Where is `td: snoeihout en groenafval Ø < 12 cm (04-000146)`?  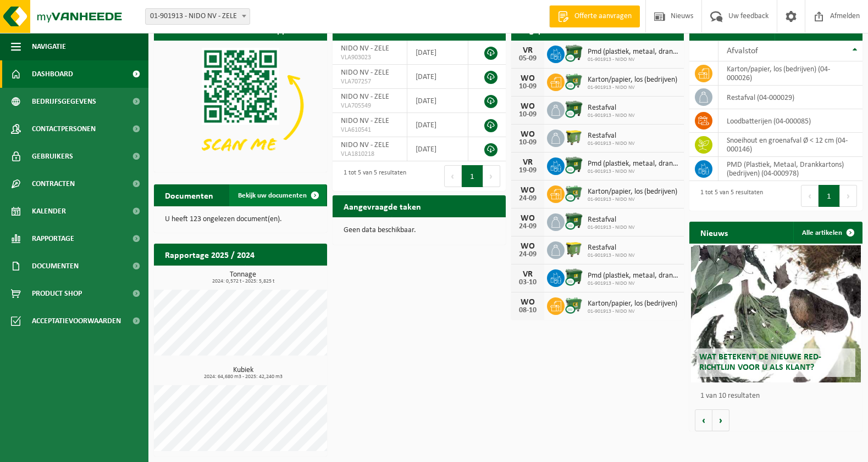
td: snoeihout en groenafval Ø < 12 cm (04-000146) is located at coordinates (790, 145).